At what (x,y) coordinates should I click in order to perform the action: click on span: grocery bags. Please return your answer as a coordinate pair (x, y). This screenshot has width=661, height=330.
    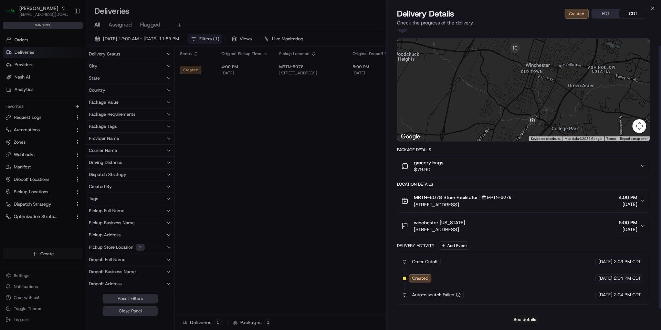
    Looking at the image, I should click on (428, 162).